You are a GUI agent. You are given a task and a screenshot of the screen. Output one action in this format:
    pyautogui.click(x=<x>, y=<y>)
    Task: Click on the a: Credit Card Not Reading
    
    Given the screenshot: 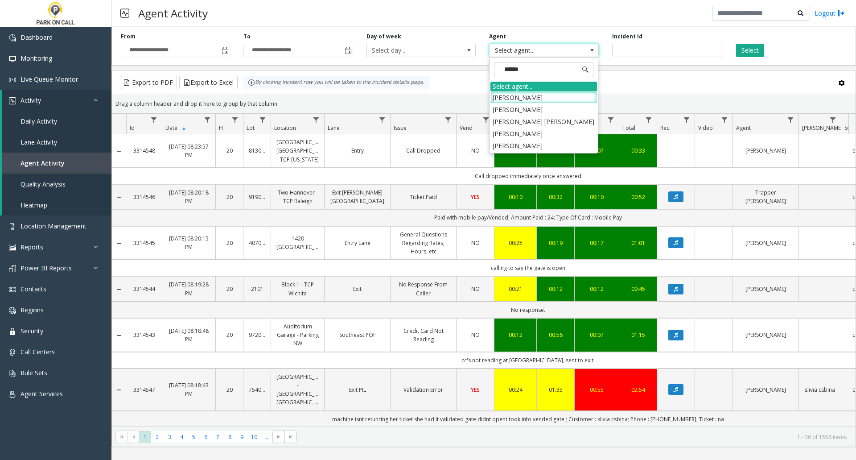 What is the action you would take?
    pyautogui.click(x=423, y=335)
    